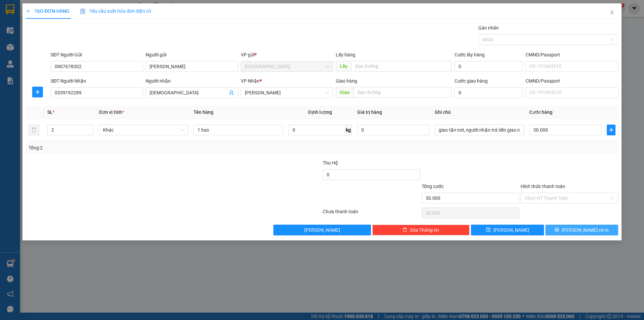 Image resolution: width=644 pixels, height=320 pixels. Describe the element at coordinates (330, 163) in the screenshot. I see `span: Thu Hộ` at that location.